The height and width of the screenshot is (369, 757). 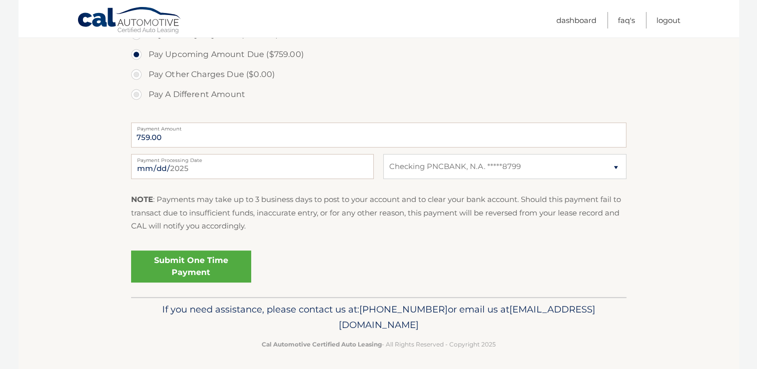 What do you see at coordinates (322, 344) in the screenshot?
I see `strong: Cal Automotive Certified Auto Leasing` at bounding box center [322, 344].